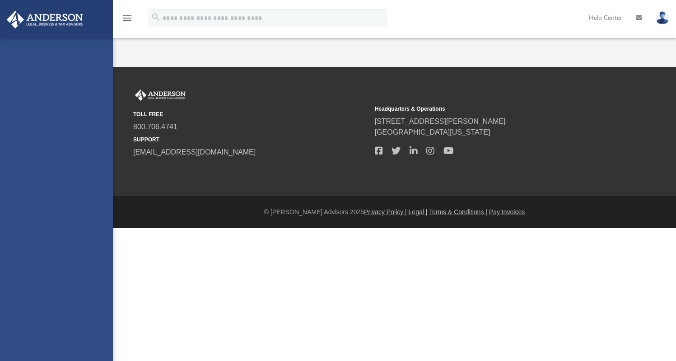  What do you see at coordinates (156, 17) in the screenshot?
I see `i: search` at bounding box center [156, 17].